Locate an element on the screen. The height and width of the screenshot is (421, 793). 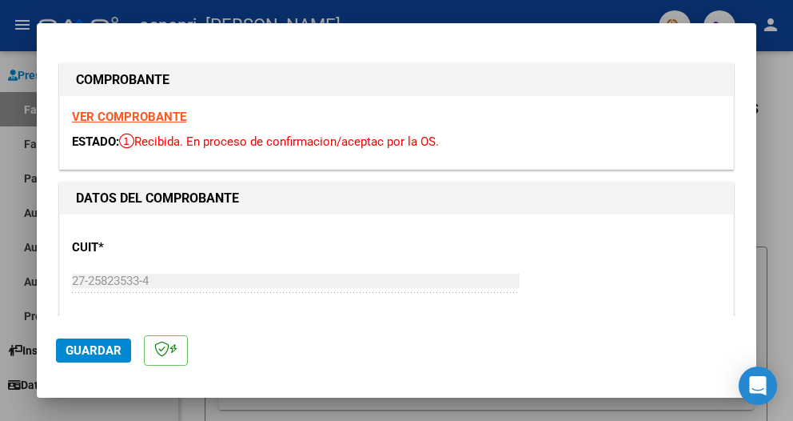
span: ESTADO: is located at coordinates (95, 142).